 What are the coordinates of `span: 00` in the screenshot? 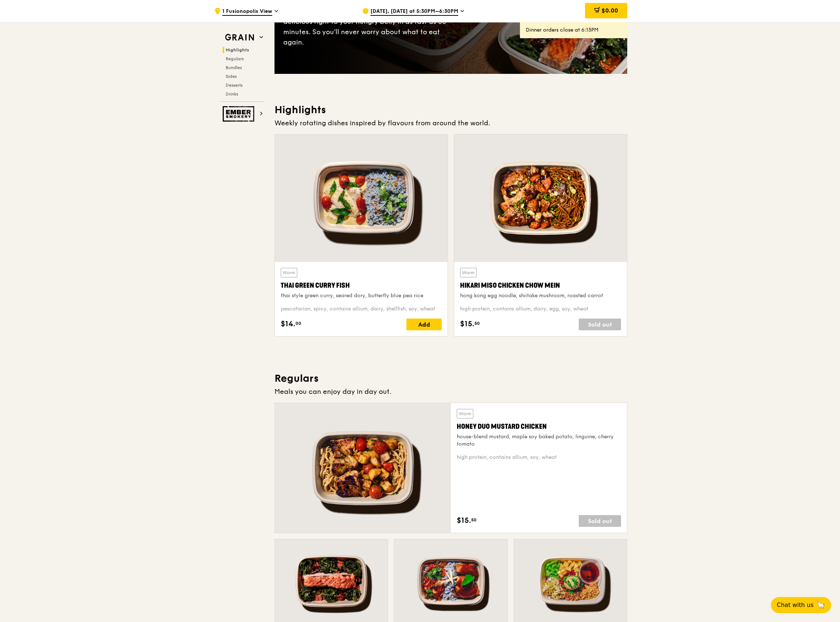 It's located at (299, 323).